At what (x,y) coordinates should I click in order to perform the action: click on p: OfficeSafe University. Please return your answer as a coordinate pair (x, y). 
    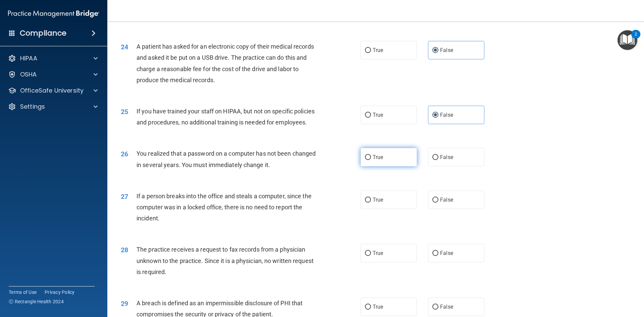
    Looking at the image, I should click on (52, 90).